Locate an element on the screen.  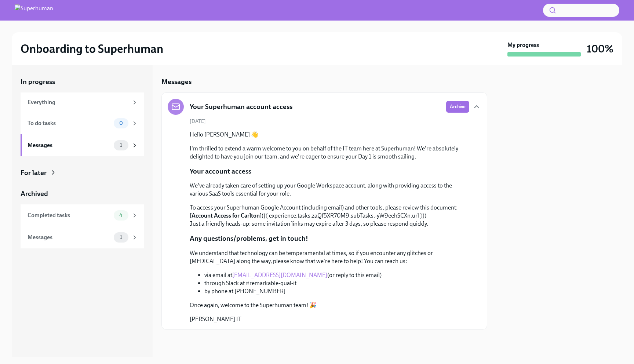
a: For later is located at coordinates (82, 173).